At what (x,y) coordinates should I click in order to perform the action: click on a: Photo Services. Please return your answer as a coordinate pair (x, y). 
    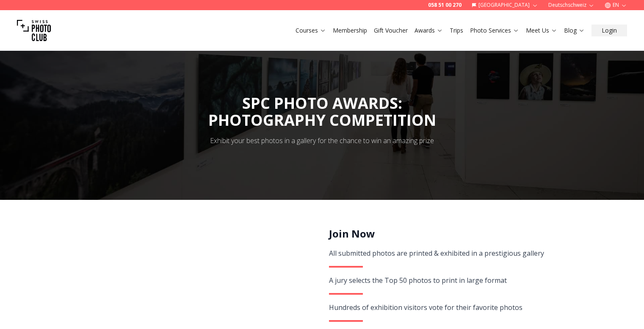
    Looking at the image, I should click on (494, 30).